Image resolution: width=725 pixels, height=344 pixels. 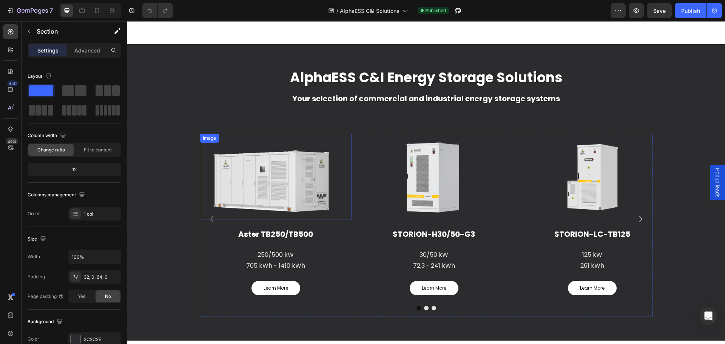 I want to click on button: Carousel Next Arrow, so click(x=514, y=198).